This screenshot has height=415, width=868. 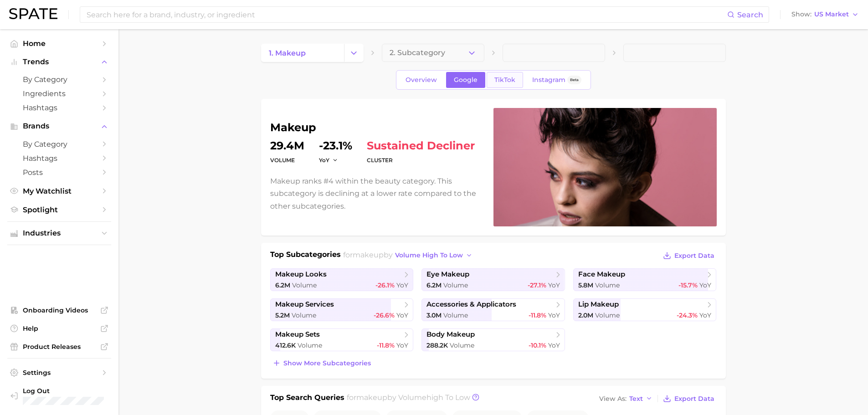 What do you see at coordinates (417, 53) in the screenshot?
I see `span: 2. Subcategory` at bounding box center [417, 53].